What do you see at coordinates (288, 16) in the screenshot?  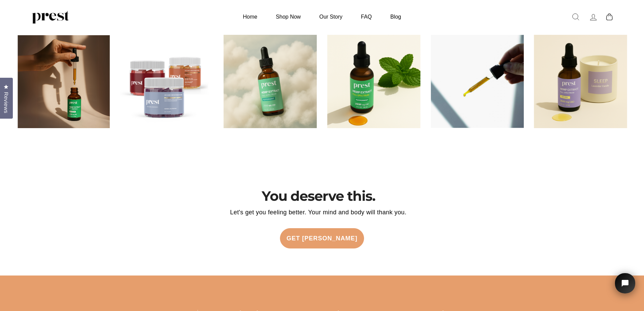 I see `a: Shop Now` at bounding box center [288, 16].